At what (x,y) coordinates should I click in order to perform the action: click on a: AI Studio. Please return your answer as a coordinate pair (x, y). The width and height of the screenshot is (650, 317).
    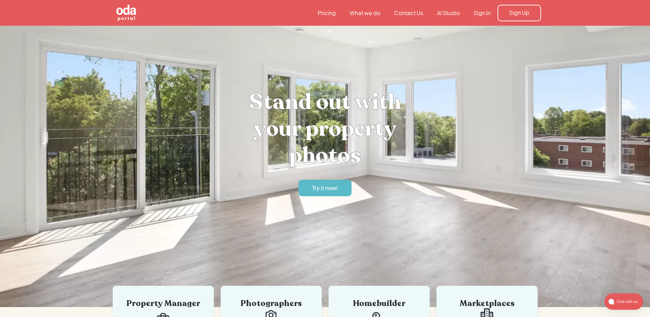
    Looking at the image, I should click on (448, 13).